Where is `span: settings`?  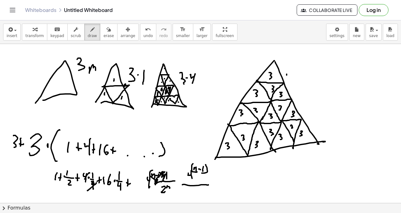 span: settings is located at coordinates (337, 36).